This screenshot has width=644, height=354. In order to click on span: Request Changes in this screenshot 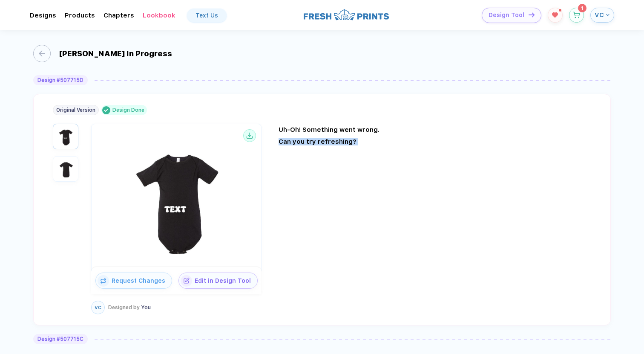, I will do `click(140, 280)`.